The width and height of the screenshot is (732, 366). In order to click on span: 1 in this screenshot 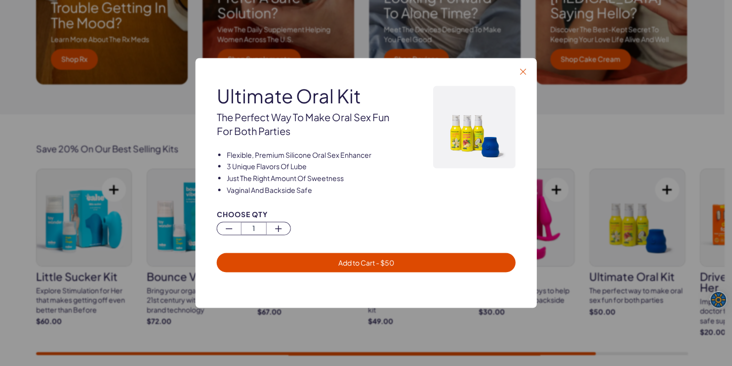, I will do `click(254, 228)`.